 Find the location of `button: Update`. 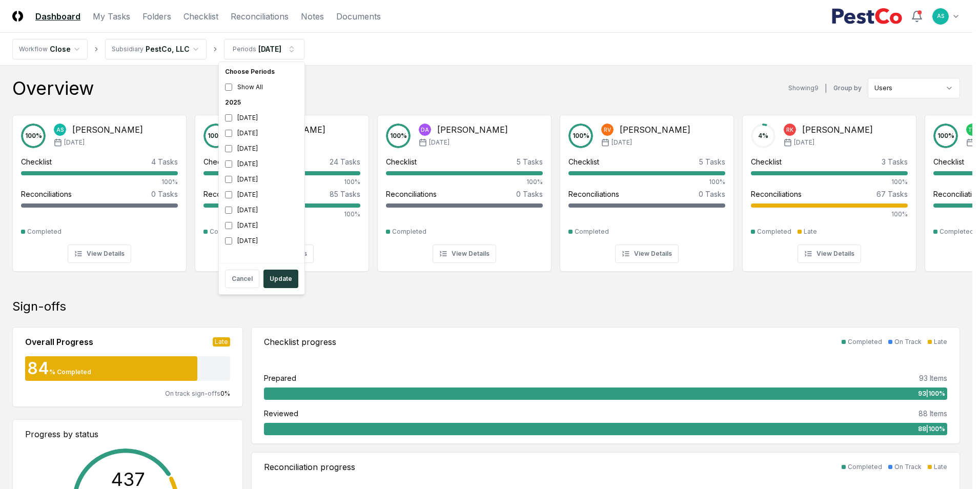

button: Update is located at coordinates (281, 279).